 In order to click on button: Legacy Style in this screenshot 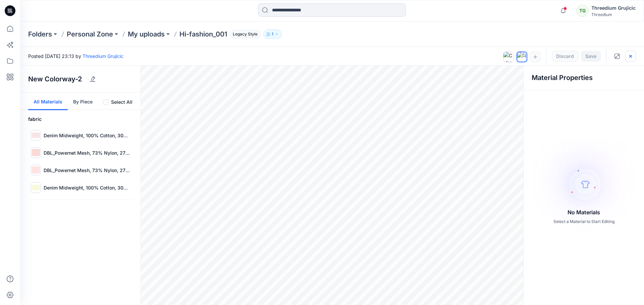, I will do `click(244, 34)`.